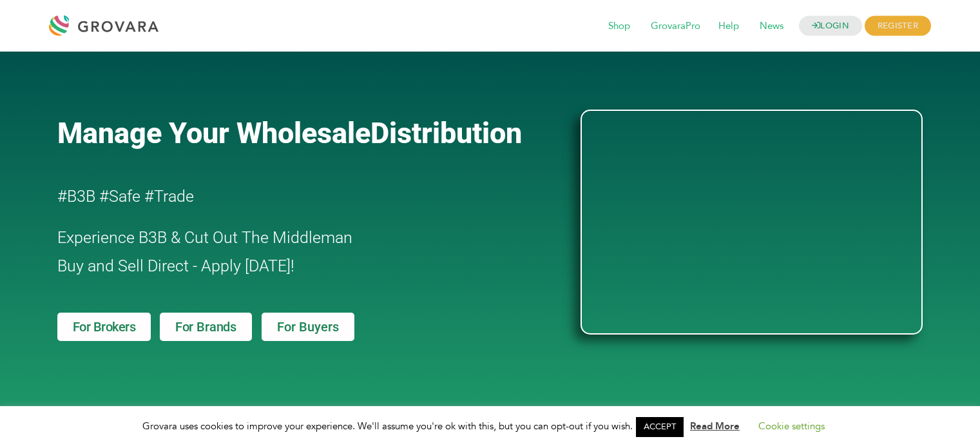 The image size is (980, 448). Describe the element at coordinates (308, 327) in the screenshot. I see `a: For Buyers` at that location.